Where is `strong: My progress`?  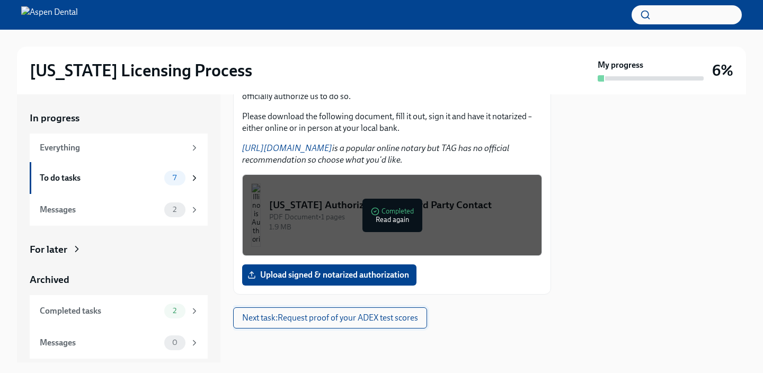
strong: My progress is located at coordinates (621, 65).